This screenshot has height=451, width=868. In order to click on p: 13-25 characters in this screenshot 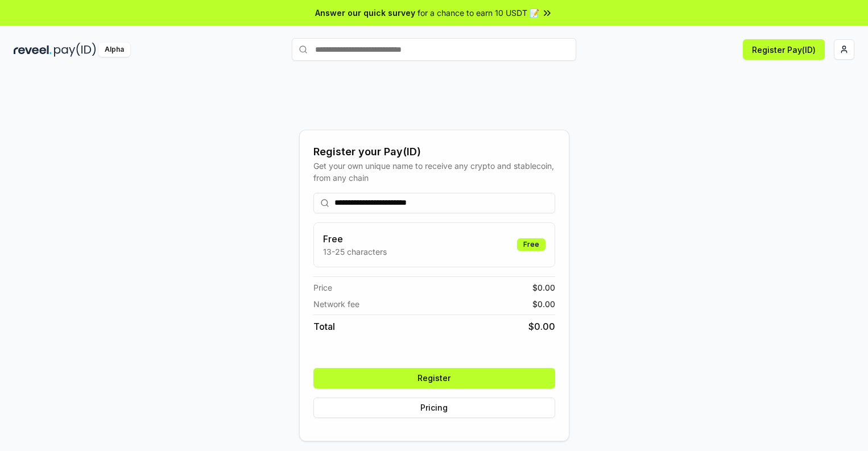, I will do `click(355, 251)`.